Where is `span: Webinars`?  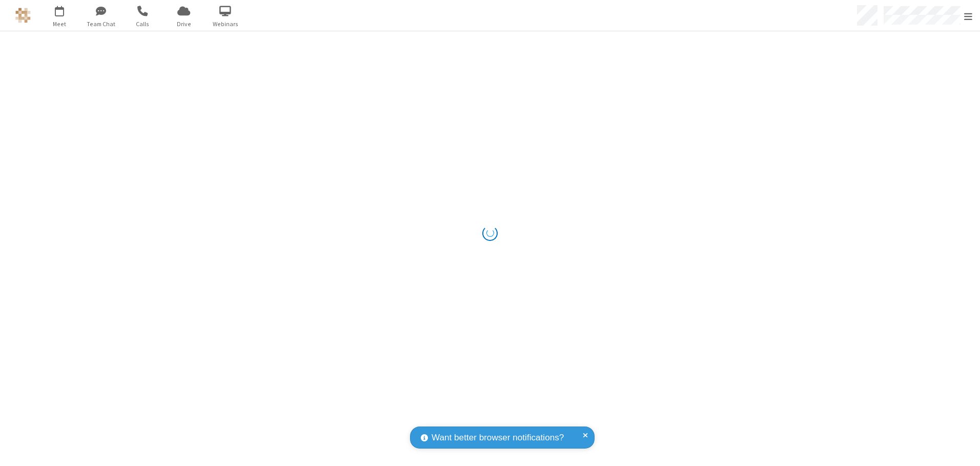 span: Webinars is located at coordinates (225, 24).